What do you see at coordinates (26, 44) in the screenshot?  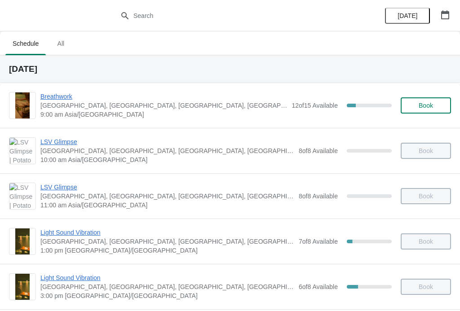 I see `span: Schedule` at bounding box center [26, 44].